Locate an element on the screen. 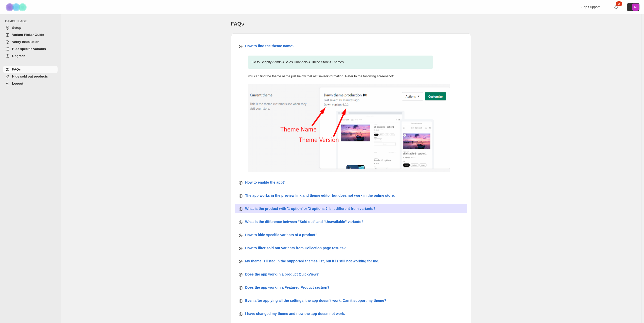 This screenshot has width=644, height=323. p: Does the app work in a Featured Product section? is located at coordinates (287, 287).